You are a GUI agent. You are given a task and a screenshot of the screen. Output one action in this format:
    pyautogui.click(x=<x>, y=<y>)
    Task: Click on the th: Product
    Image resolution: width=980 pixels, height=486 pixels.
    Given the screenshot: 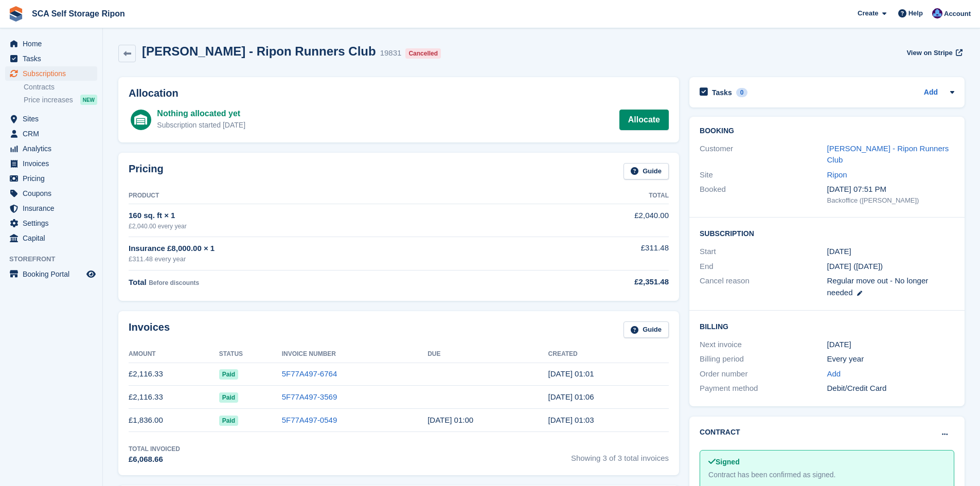 What is the action you would take?
    pyautogui.click(x=322, y=196)
    